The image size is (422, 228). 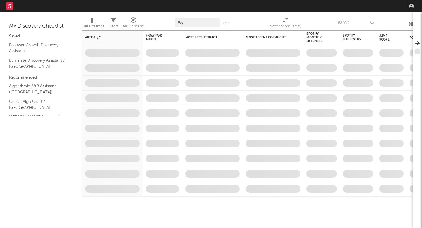 What do you see at coordinates (268, 38) in the screenshot?
I see `div: Most Recent Copyright` at bounding box center [268, 38].